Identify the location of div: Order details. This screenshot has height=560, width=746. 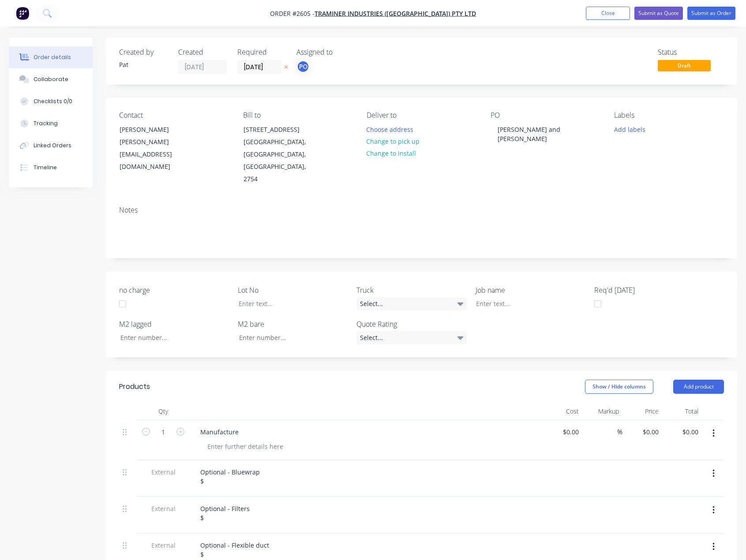
(52, 57).